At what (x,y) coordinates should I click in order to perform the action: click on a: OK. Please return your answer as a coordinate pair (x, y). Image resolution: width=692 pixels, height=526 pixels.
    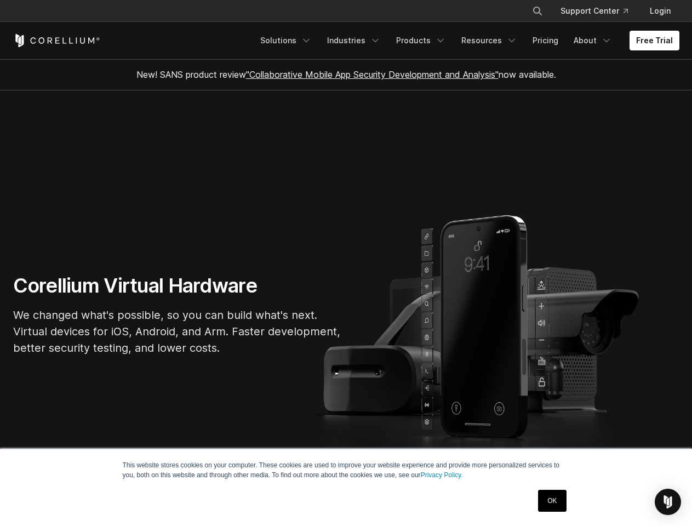
    Looking at the image, I should click on (552, 501).